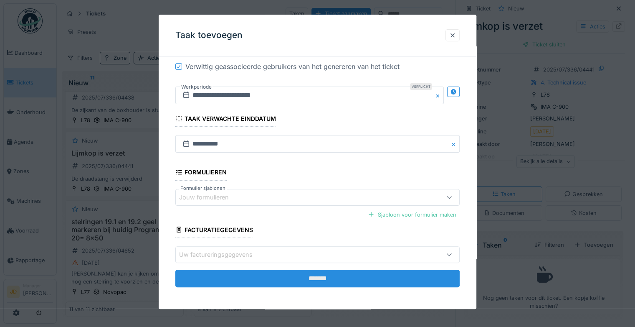  Describe the element at coordinates (222, 254) in the screenshot. I see `div: Uw factureringsgegevens` at that location.